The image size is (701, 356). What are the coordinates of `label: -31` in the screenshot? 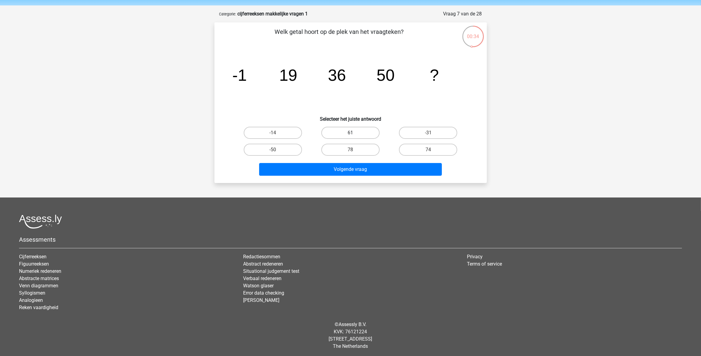 It's located at (428, 133).